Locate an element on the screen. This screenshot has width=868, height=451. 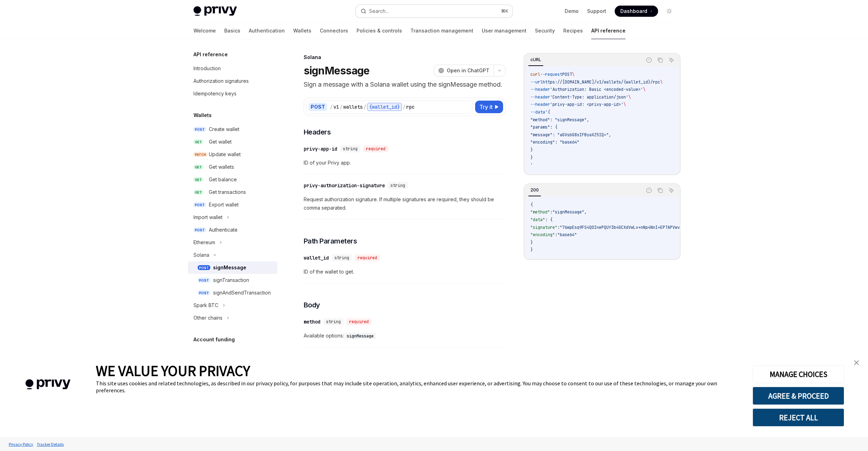
a: GETGet wallet is located at coordinates (233, 142).